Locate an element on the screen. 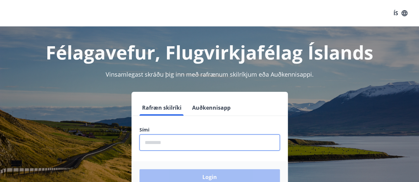 The height and width of the screenshot is (182, 419). h1: Félagavefur, Flugvirkjafélag Íslands is located at coordinates (209, 52).